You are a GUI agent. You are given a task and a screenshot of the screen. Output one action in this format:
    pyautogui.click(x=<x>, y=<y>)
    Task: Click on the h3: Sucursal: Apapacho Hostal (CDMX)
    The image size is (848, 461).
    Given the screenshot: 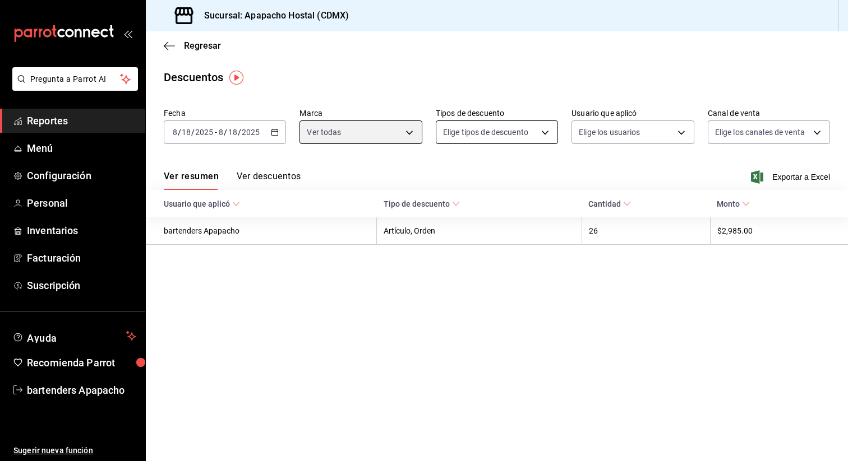 What is the action you would take?
    pyautogui.click(x=272, y=16)
    